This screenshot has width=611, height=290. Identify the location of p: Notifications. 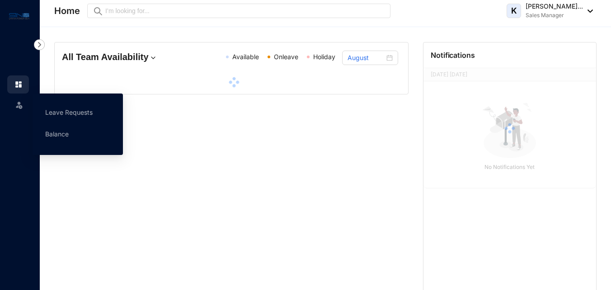
(452, 55).